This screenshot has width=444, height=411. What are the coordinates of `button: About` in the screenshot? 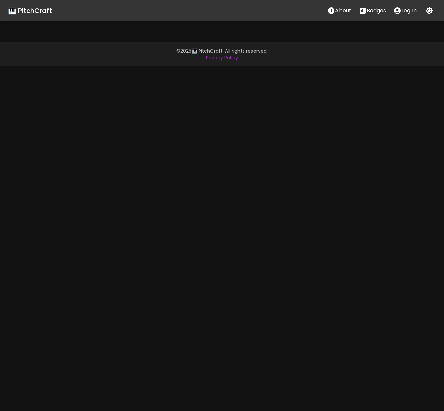 It's located at (339, 11).